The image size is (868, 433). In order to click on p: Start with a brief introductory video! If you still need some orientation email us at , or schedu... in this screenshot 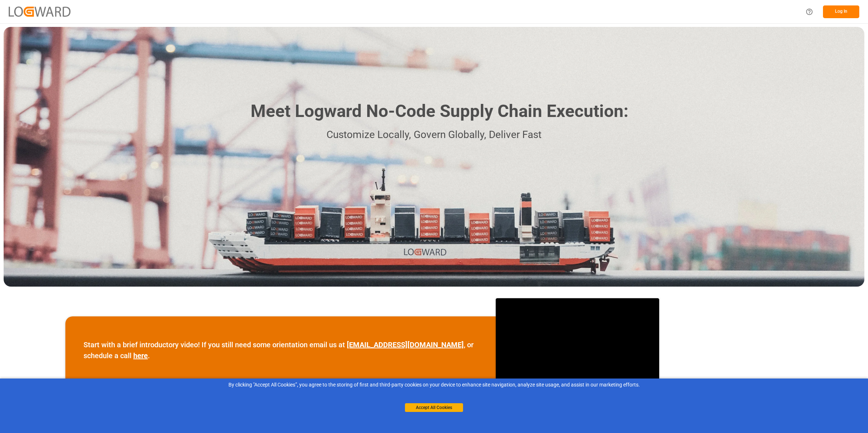, I will do `click(281, 350)`.